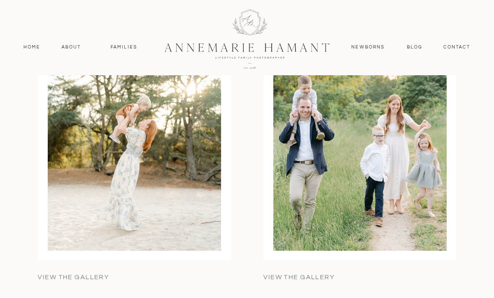 This screenshot has width=494, height=298. Describe the element at coordinates (124, 47) in the screenshot. I see `nav: Families` at that location.